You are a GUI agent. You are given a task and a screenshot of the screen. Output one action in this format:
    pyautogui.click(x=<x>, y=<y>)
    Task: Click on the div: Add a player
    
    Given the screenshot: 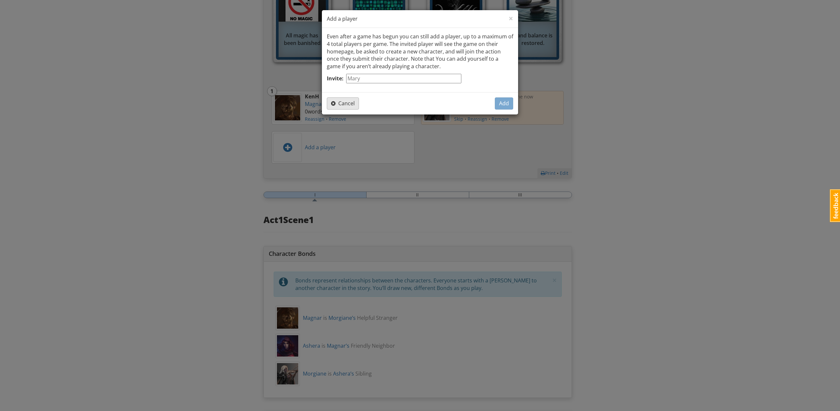 What is the action you would take?
    pyautogui.click(x=420, y=19)
    